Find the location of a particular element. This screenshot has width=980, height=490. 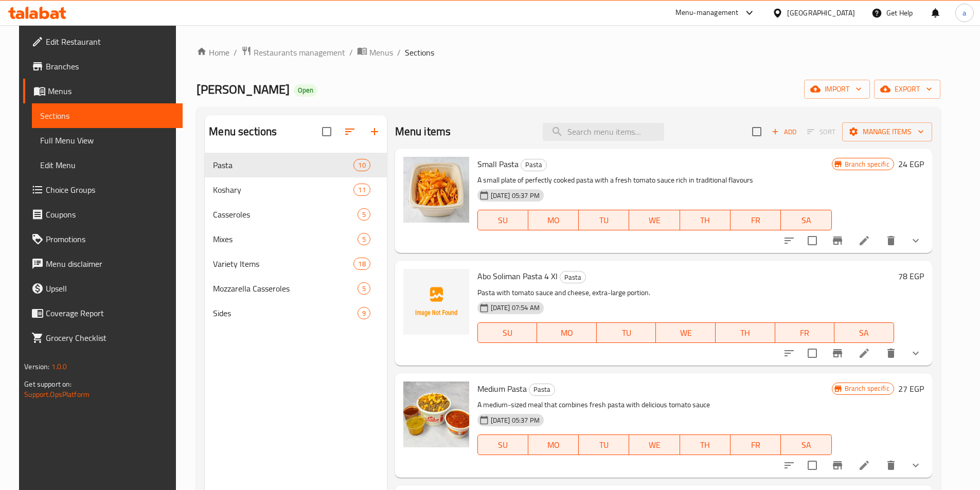

span: Pasta is located at coordinates (533, 164).